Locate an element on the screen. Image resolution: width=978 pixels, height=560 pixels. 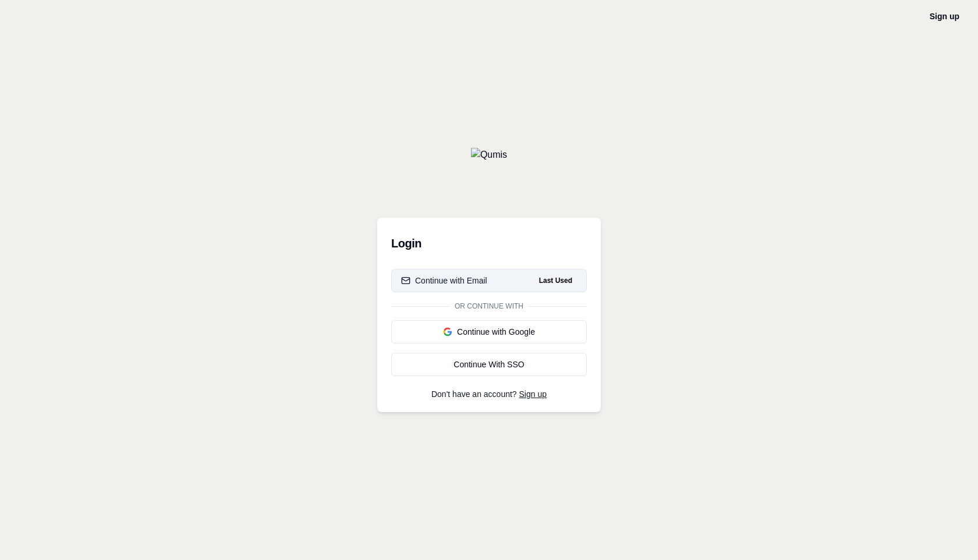
button: Continue with EmailLast Used is located at coordinates (489, 280).